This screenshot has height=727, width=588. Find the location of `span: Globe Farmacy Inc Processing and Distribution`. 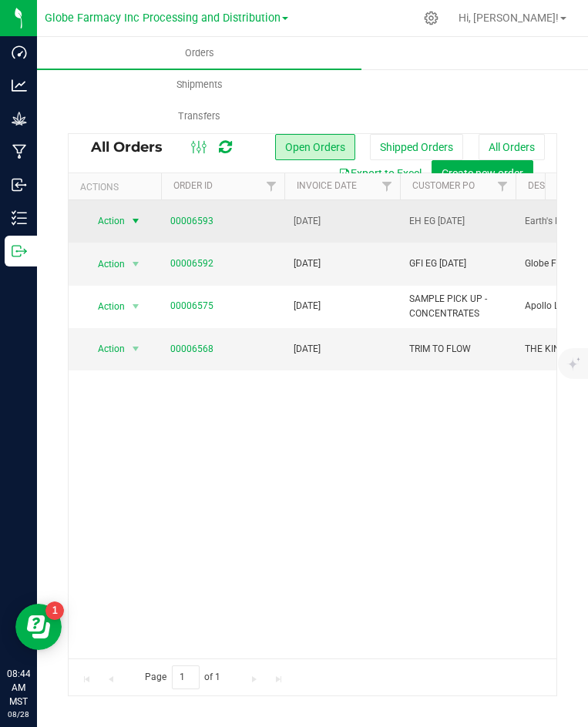

span: Globe Farmacy Inc Processing and Distribution is located at coordinates (162, 17).